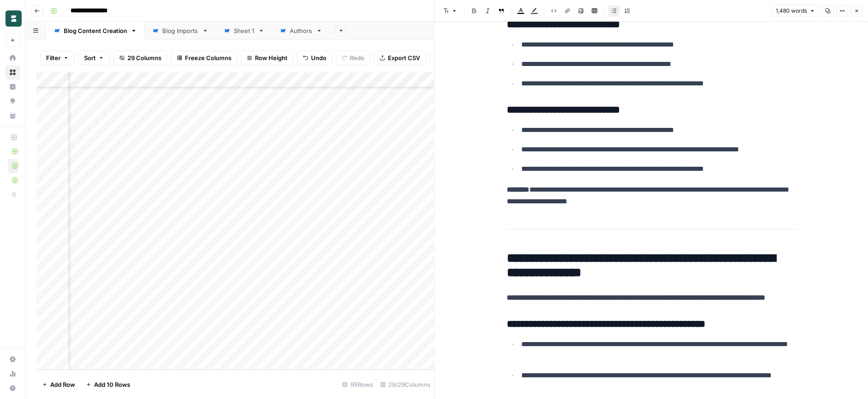  I want to click on button: Redo, so click(353, 58).